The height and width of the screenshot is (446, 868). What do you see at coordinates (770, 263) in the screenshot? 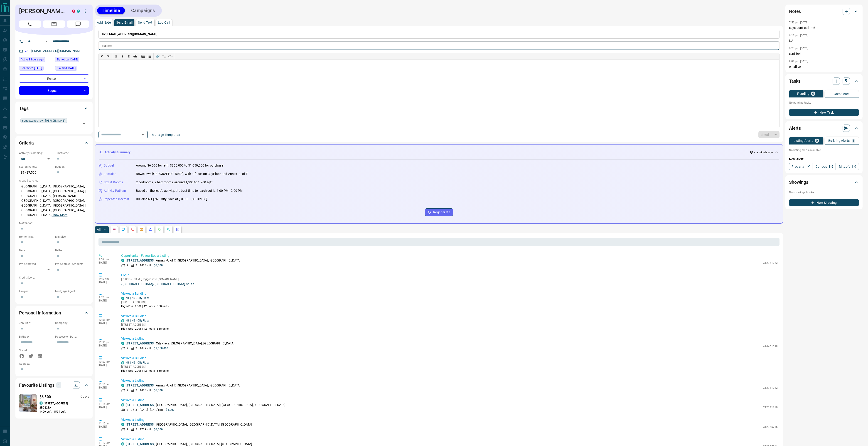
I see `p: C12321022` at bounding box center [770, 263].